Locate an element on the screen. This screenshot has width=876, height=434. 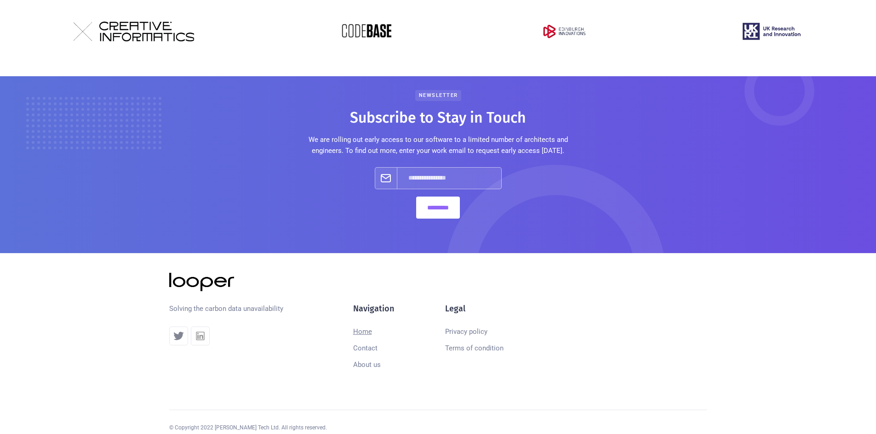
a: Privacy policy is located at coordinates (466, 332).